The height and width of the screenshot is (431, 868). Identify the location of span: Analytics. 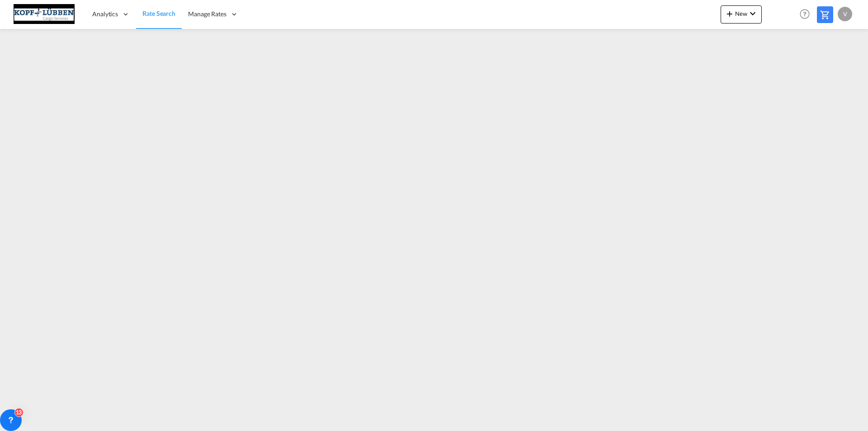
(105, 14).